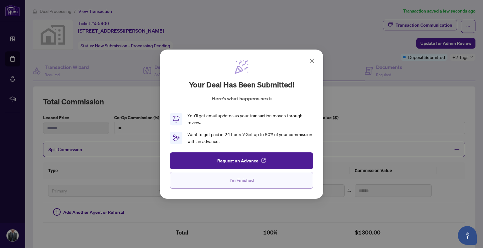  What do you see at coordinates (241, 85) in the screenshot?
I see `h2: Your deal has been submitted!` at bounding box center [241, 85].